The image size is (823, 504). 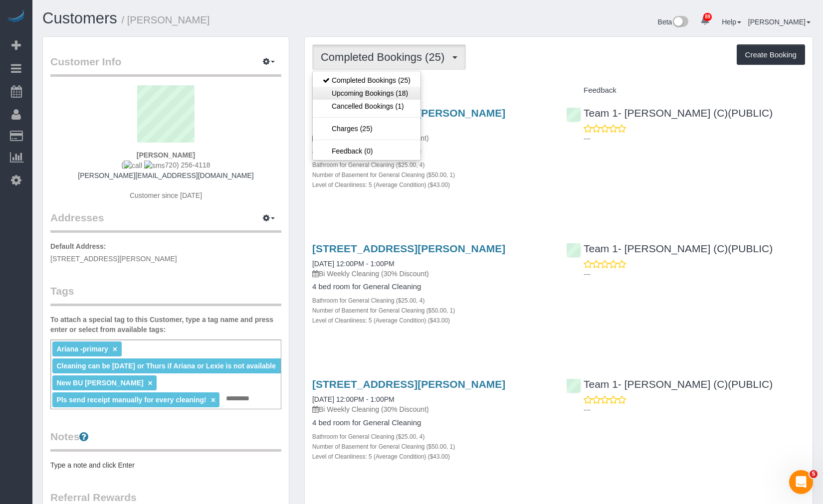 I want to click on span: Completed Bookings (25), so click(x=385, y=57).